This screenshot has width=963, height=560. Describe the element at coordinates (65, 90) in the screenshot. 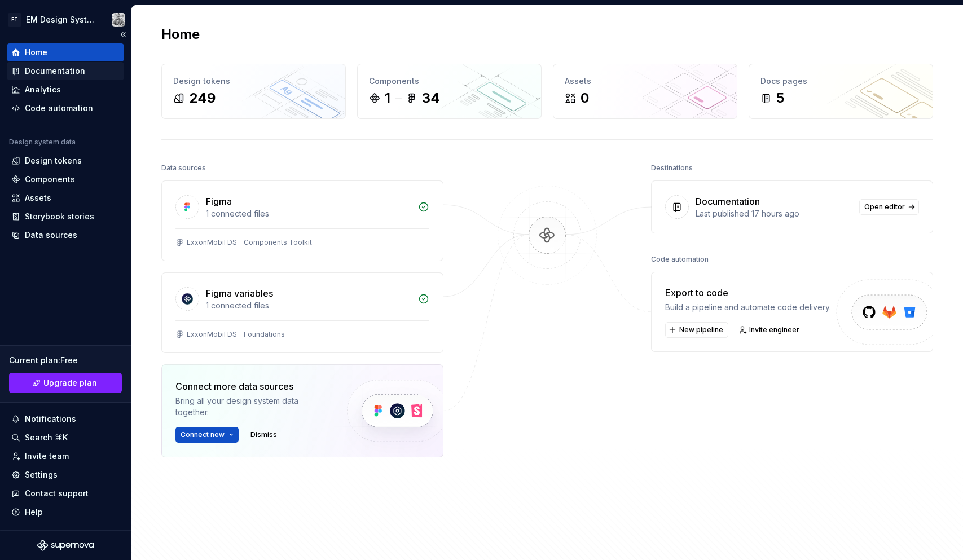

I see `a: Analytics` at that location.